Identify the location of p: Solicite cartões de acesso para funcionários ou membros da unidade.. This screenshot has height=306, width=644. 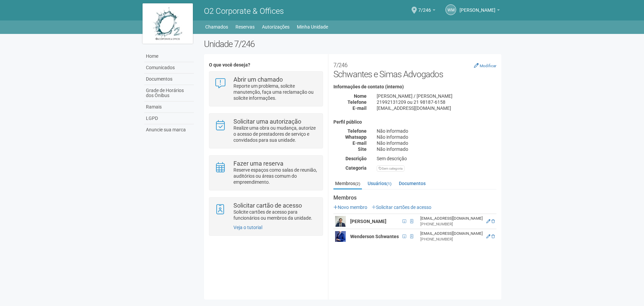
(275, 215).